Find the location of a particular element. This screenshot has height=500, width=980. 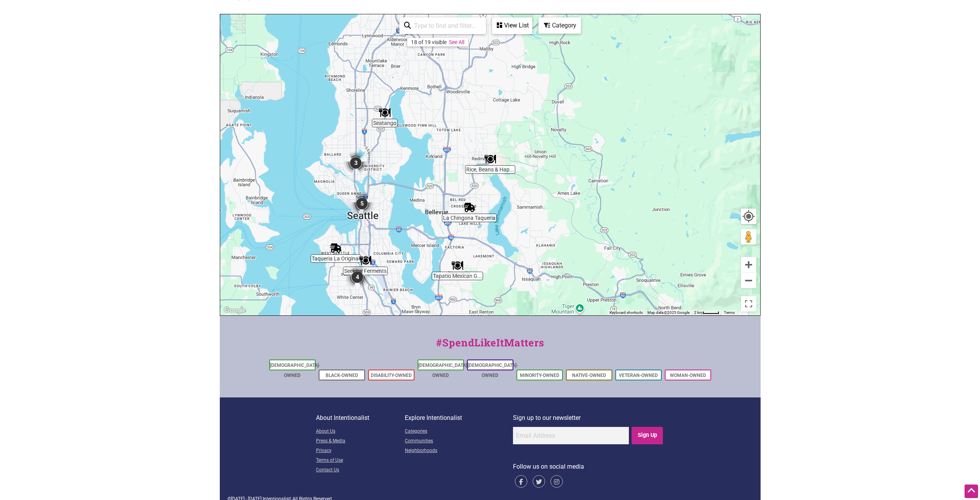

button: Zoom out is located at coordinates (749, 280).